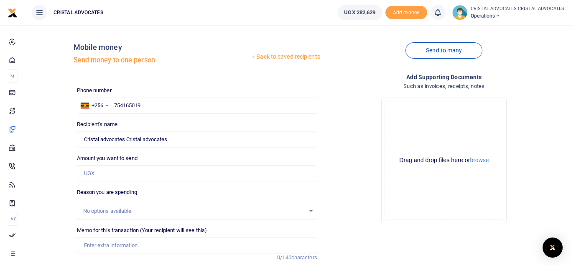 This screenshot has width=571, height=266. Describe the element at coordinates (284, 257) in the screenshot. I see `span: 0/140` at that location.